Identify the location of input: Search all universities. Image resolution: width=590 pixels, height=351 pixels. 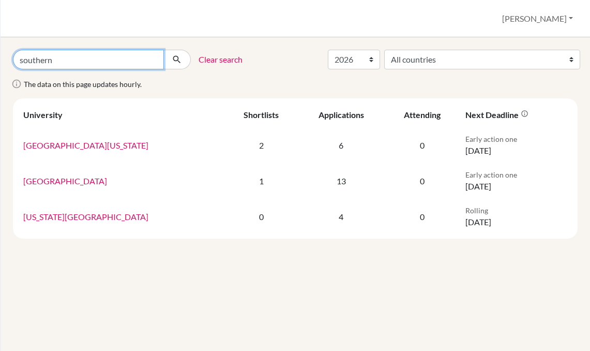
(88, 59).